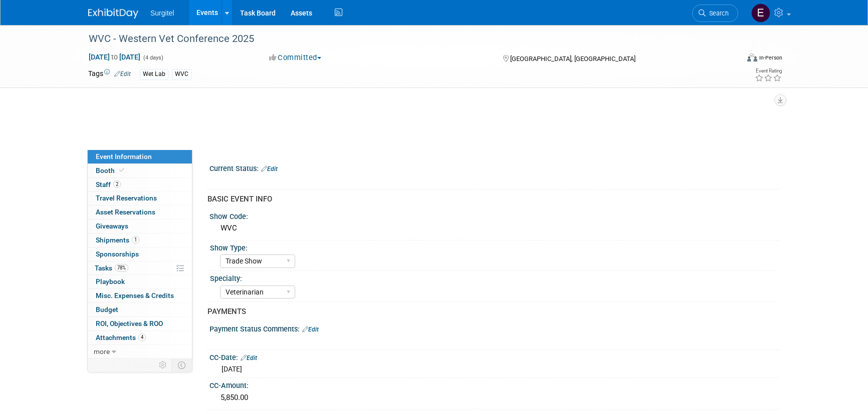 The image size is (868, 414). What do you see at coordinates (163, 365) in the screenshot?
I see `td: Personalize Event Tab Strip` at bounding box center [163, 365].